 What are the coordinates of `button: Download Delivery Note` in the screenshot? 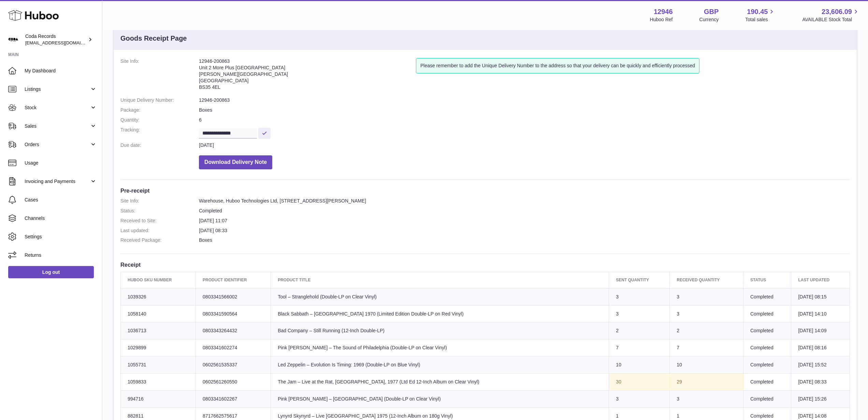 It's located at (235, 162).